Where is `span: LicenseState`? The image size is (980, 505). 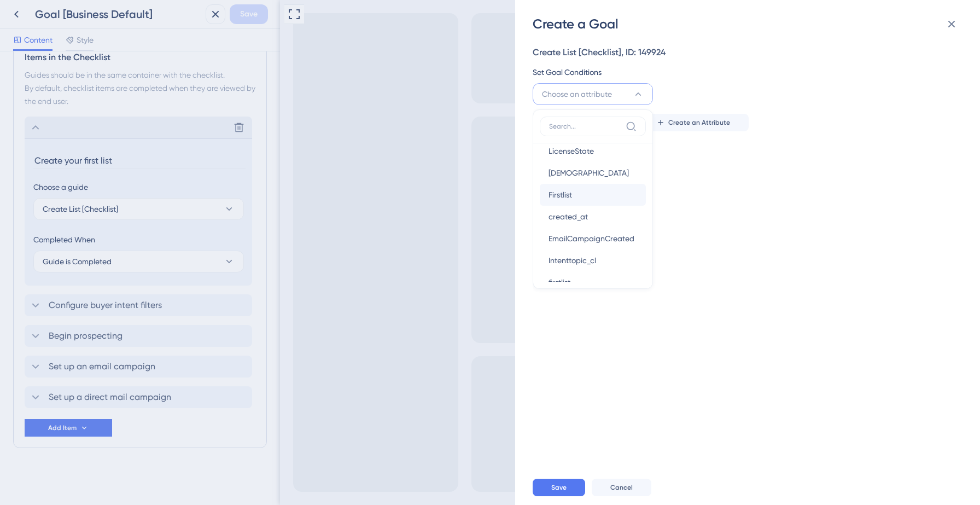 span: LicenseState is located at coordinates (571, 151).